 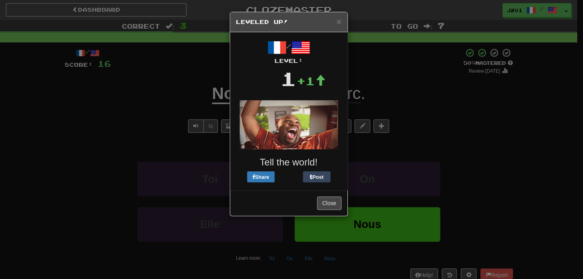 What do you see at coordinates (261, 177) in the screenshot?
I see `button: Share` at bounding box center [261, 177].